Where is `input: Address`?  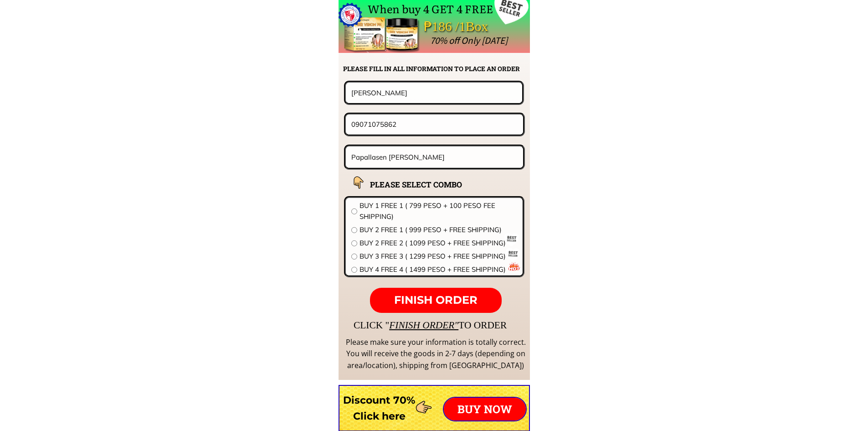 input: Address is located at coordinates (435, 157).